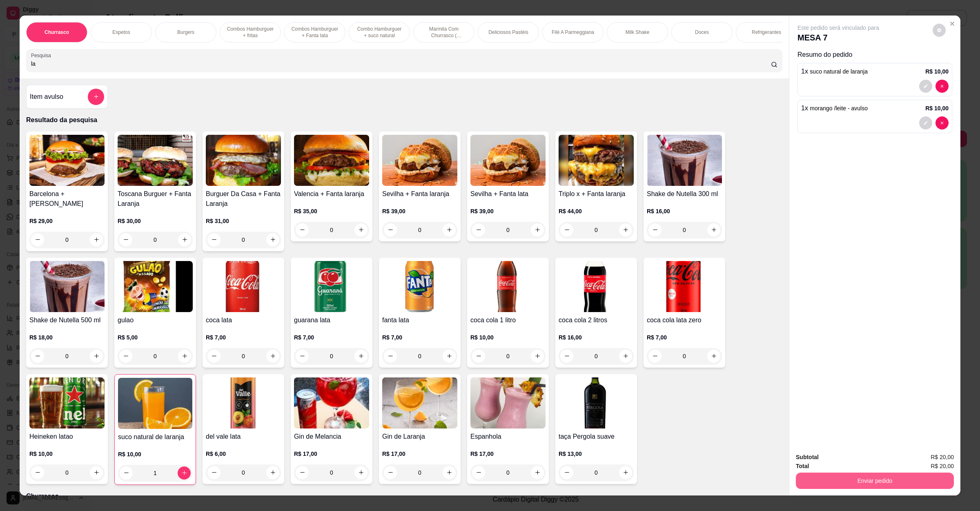 This screenshot has width=980, height=511. I want to click on p: Resultado da pesquisa, so click(405, 120).